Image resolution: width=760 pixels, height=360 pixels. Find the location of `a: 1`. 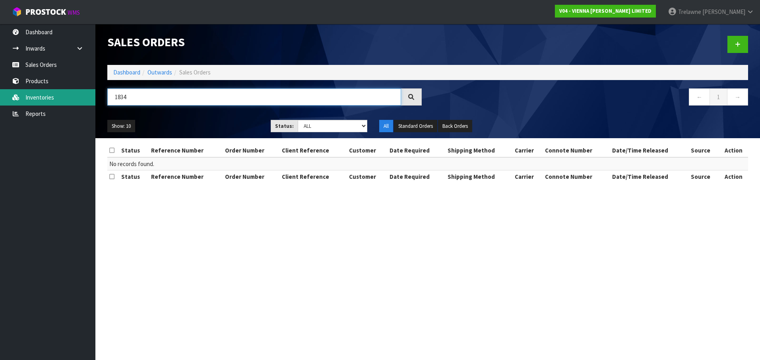

a: 1 is located at coordinates (719, 97).